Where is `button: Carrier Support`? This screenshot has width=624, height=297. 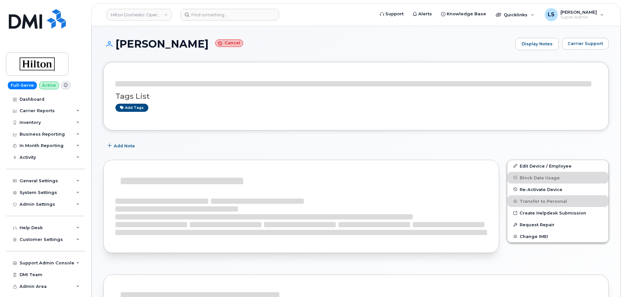
button: Carrier Support is located at coordinates (585, 44).